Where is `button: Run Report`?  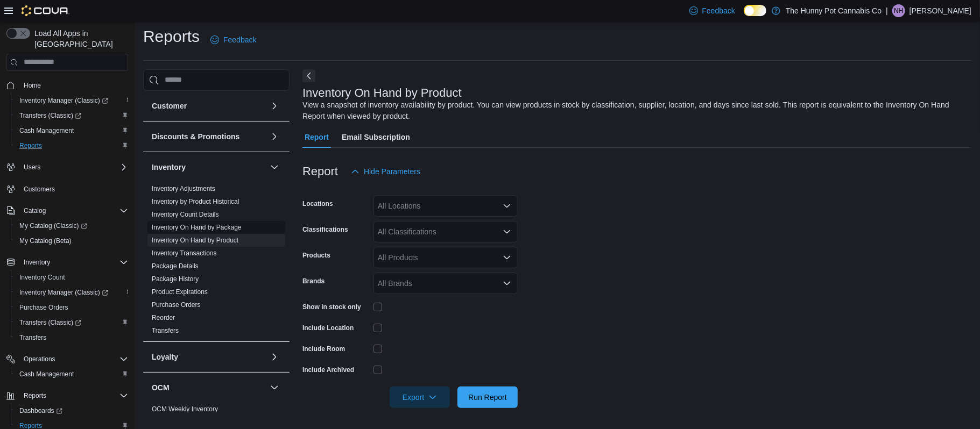
button: Run Report is located at coordinates (487, 398).